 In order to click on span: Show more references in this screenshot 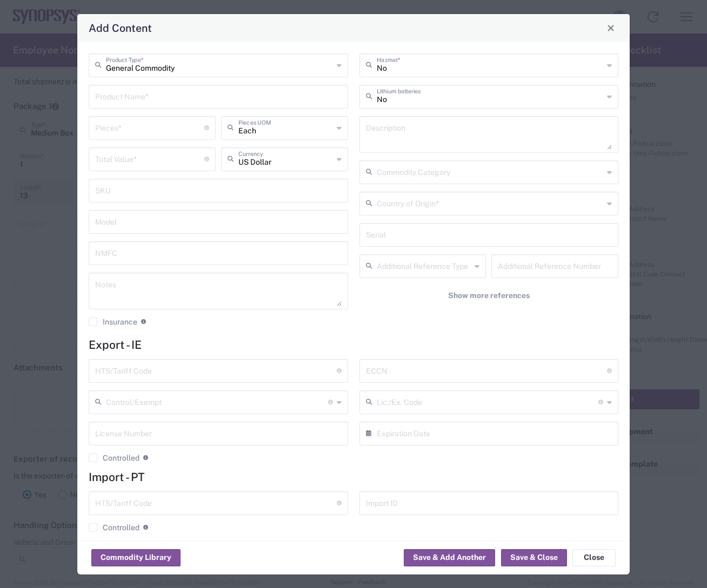, I will do `click(488, 295)`.